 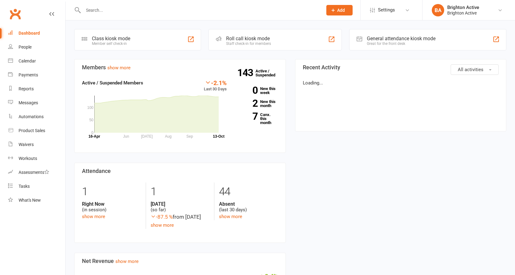 What do you see at coordinates (25, 47) in the screenshot?
I see `div: People` at bounding box center [25, 47].